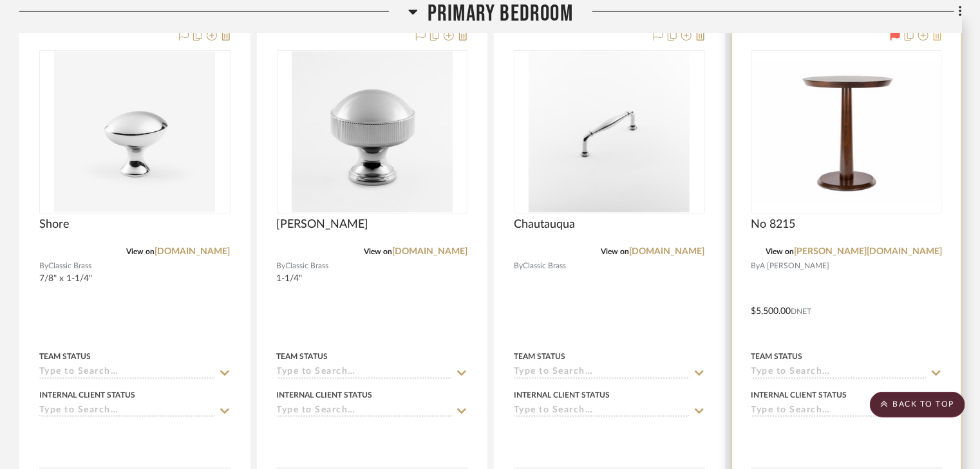  Describe the element at coordinates (372, 132) in the screenshot. I see `img: Palmer` at that location.